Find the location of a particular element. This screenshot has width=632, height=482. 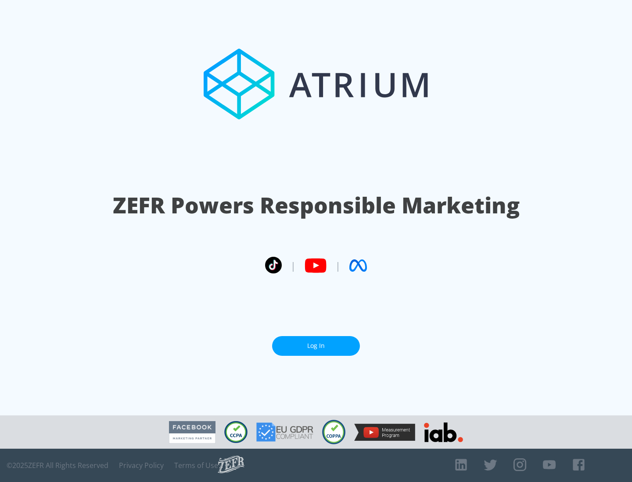

img: YouTube Measurement Program is located at coordinates (384, 432).